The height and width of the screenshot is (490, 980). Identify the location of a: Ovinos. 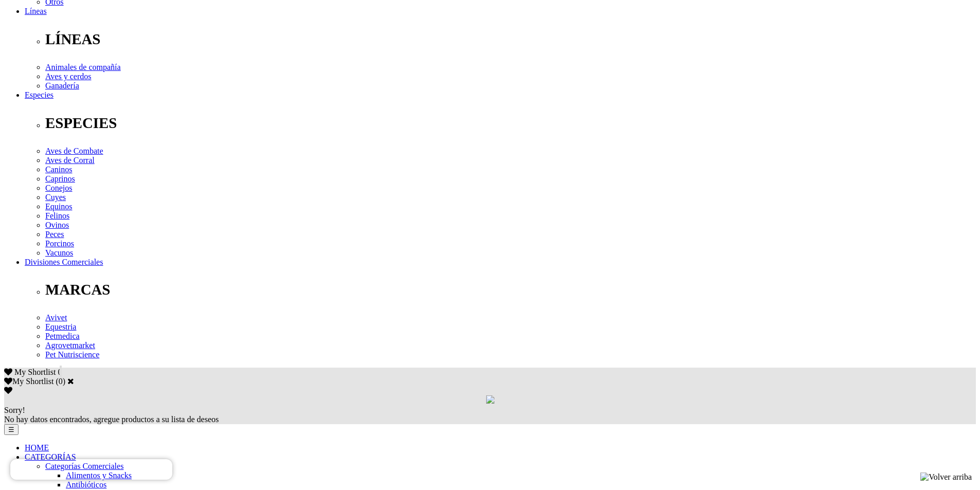
(57, 225).